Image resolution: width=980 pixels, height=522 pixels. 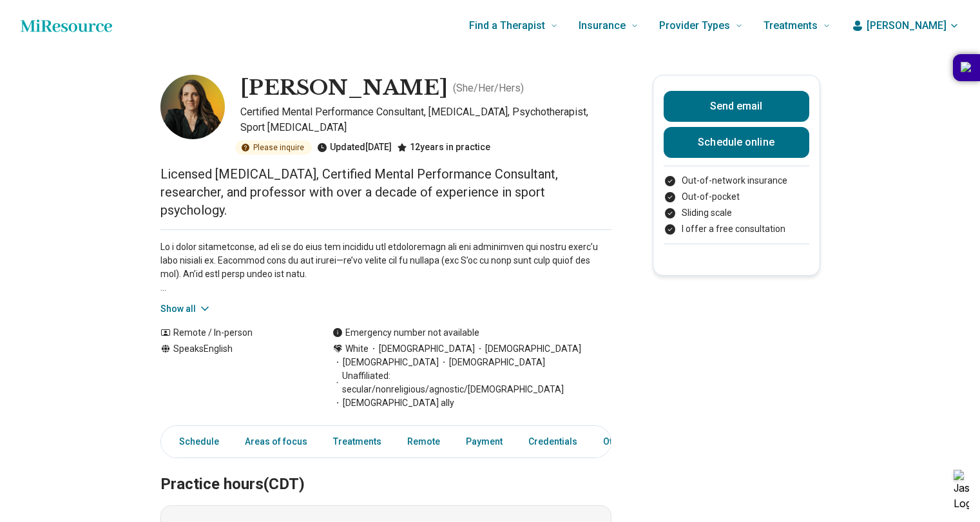 What do you see at coordinates (508, 26) in the screenshot?
I see `span: Find a Therapist` at bounding box center [508, 26].